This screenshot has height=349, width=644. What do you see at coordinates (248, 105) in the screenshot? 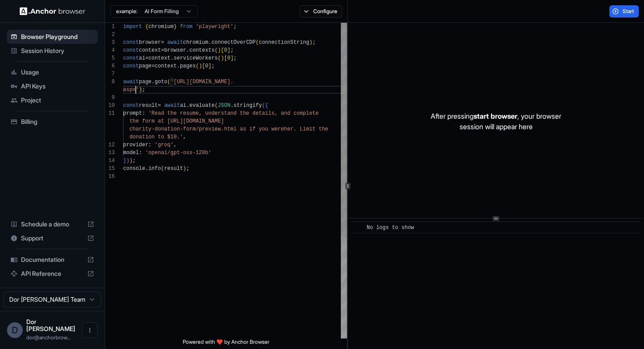
I see `span: stringify` at bounding box center [248, 105].